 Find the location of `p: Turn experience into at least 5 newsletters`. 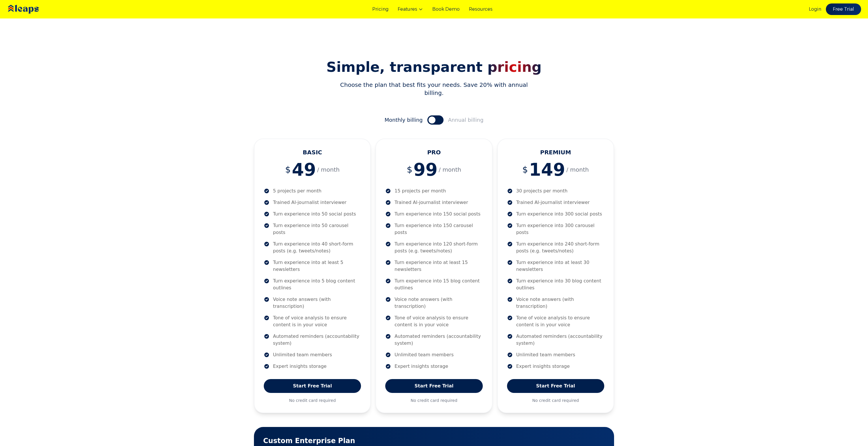

p: Turn experience into at least 5 newsletters is located at coordinates (317, 266).